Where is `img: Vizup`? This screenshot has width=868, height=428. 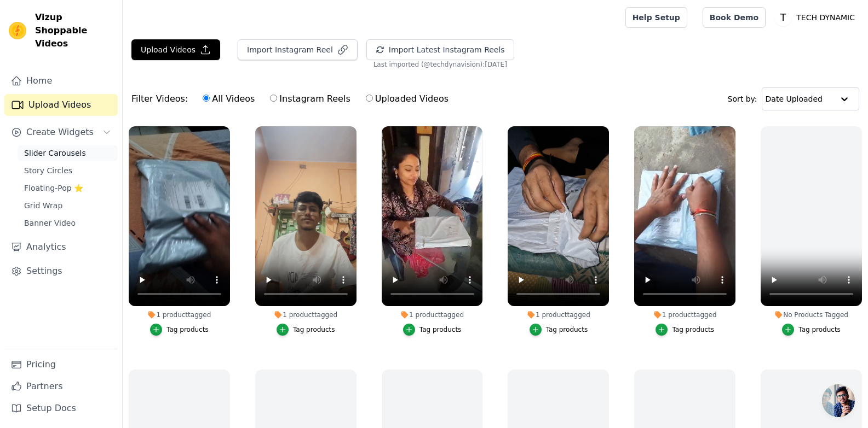 img: Vizup is located at coordinates (17, 31).